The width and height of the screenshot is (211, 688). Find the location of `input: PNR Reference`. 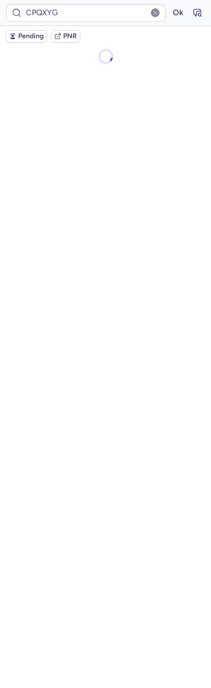

input: PNR Reference is located at coordinates (86, 13).